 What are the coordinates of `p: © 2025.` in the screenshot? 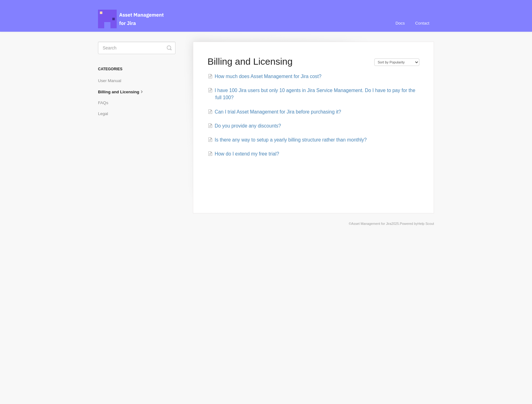 It's located at (266, 223).